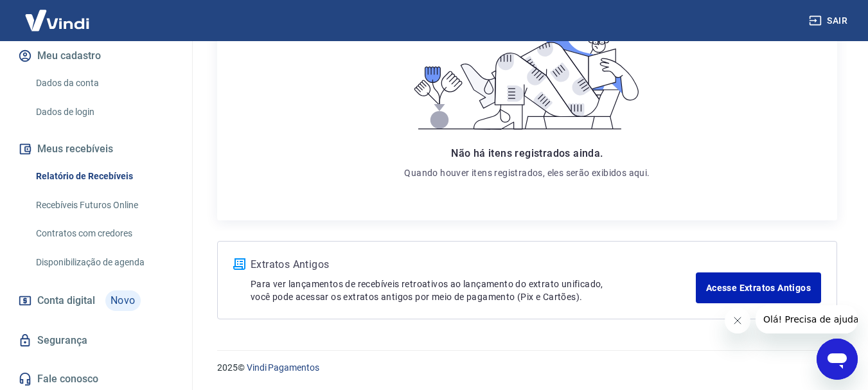  What do you see at coordinates (830, 20) in the screenshot?
I see `button: Sair` at bounding box center [830, 20].